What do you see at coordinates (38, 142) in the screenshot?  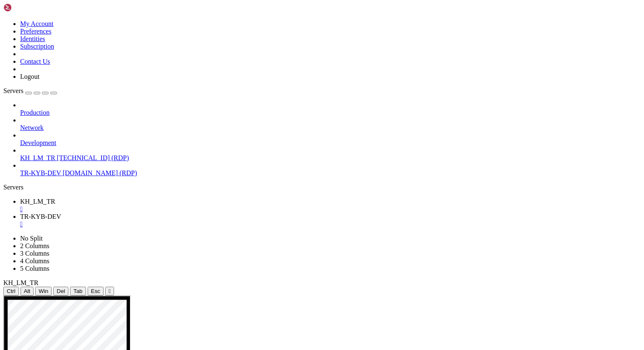 I see `span: Development` at bounding box center [38, 142].